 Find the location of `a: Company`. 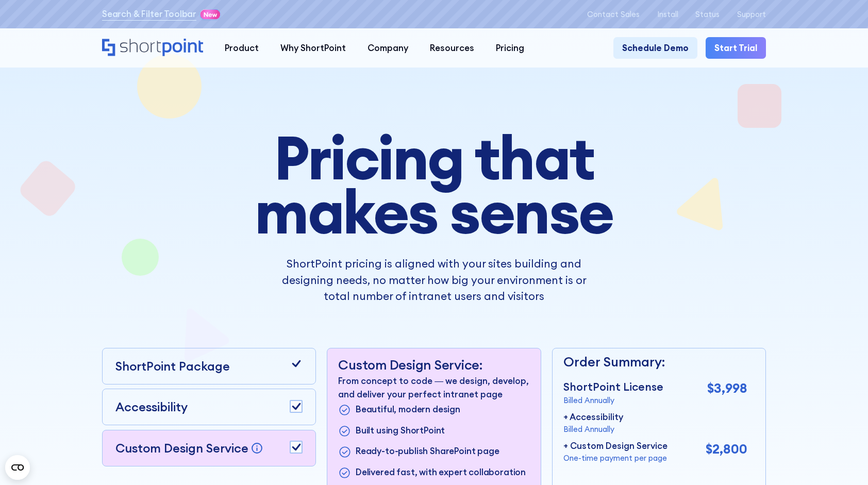

a: Company is located at coordinates (388, 48).